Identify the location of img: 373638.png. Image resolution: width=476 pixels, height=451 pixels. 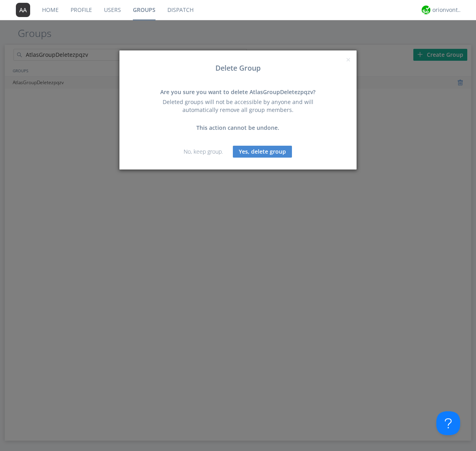
(23, 10).